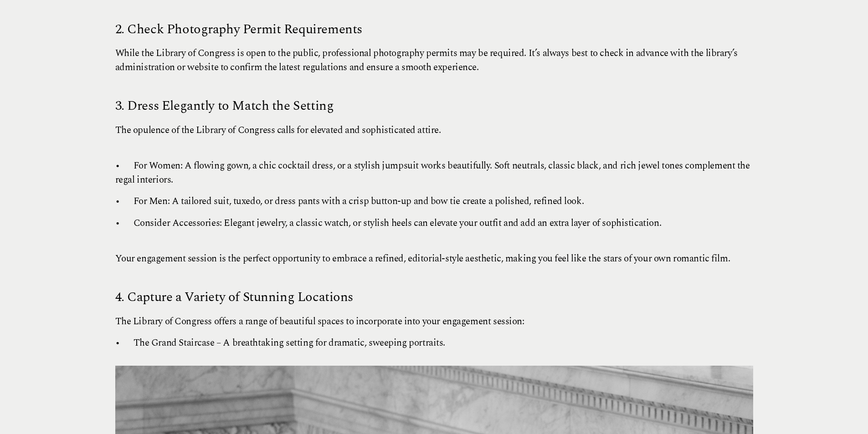  Describe the element at coordinates (434, 173) in the screenshot. I see `p: • For Women: A flowing gown, a chic cocktail dress, or a stylish jumpsuit works beautifully. Soft...` at that location.